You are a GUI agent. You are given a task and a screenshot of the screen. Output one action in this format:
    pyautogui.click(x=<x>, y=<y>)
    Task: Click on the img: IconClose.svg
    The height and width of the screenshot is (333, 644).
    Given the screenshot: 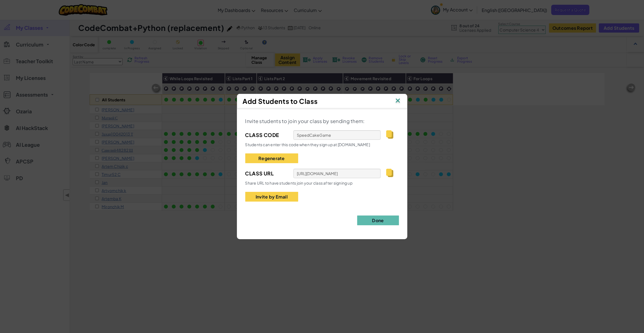 What is the action you would take?
    pyautogui.click(x=398, y=101)
    